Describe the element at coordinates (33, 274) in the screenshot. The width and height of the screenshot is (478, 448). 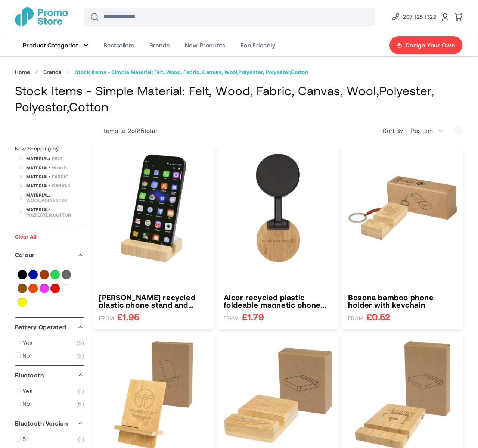
I see `a: Blue` at that location.